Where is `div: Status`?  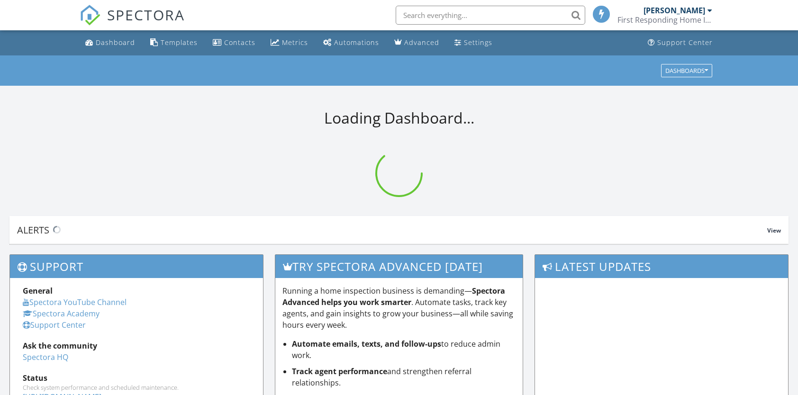 div: Status is located at coordinates (136, 378).